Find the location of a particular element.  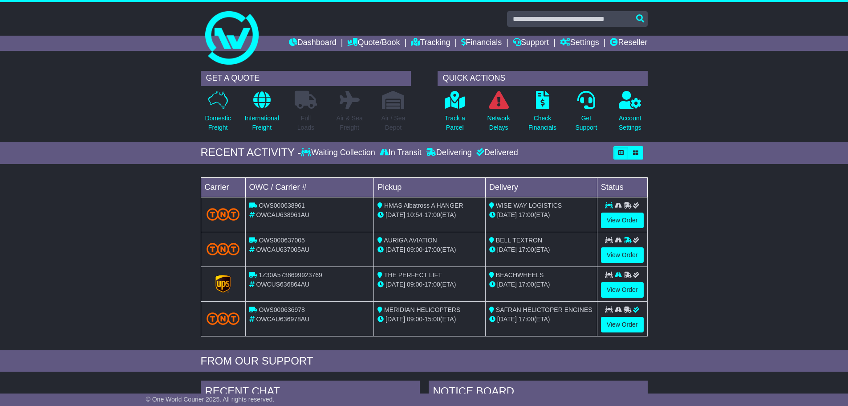

a: CheckFinancials is located at coordinates (542, 114).